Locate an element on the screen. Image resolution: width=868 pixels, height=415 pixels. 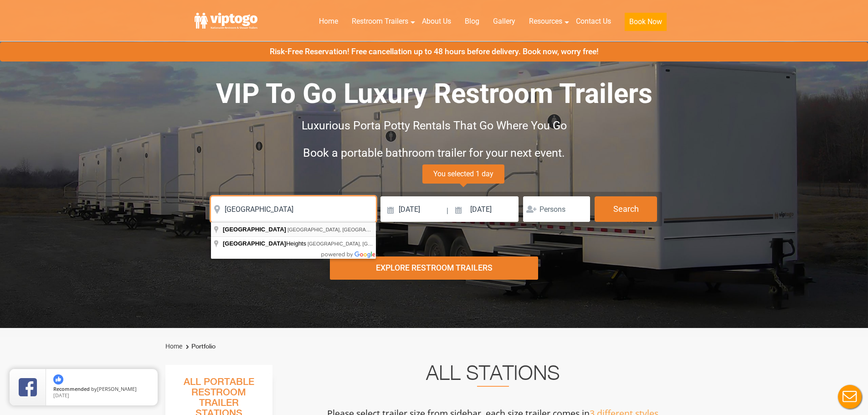
span: by is located at coordinates (101, 390).